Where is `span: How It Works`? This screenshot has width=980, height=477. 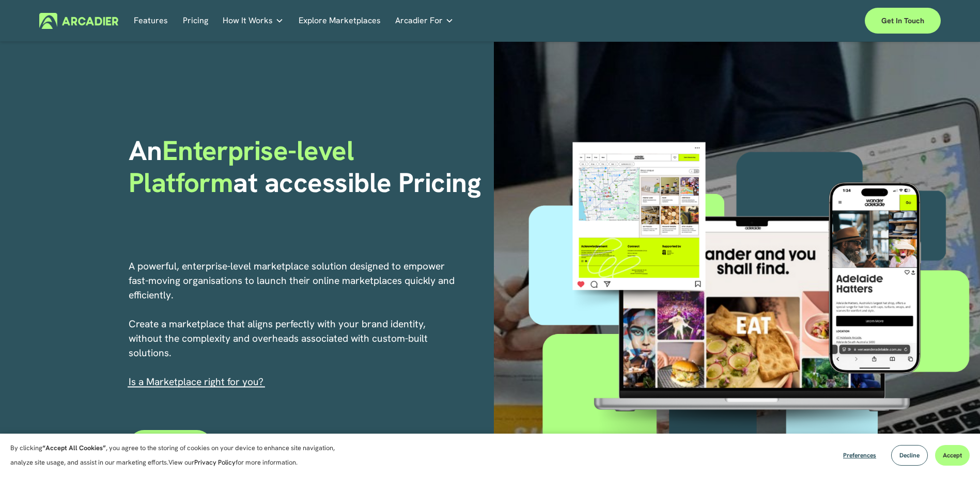 span: How It Works is located at coordinates (247, 21).